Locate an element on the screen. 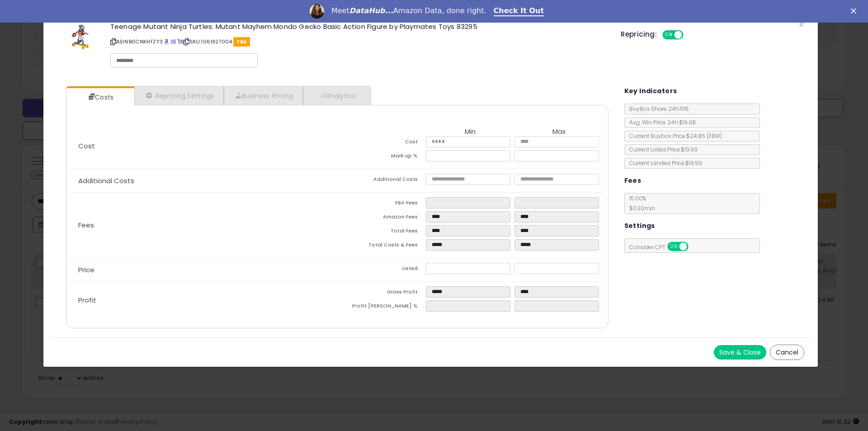  span: ON is located at coordinates (673, 247).